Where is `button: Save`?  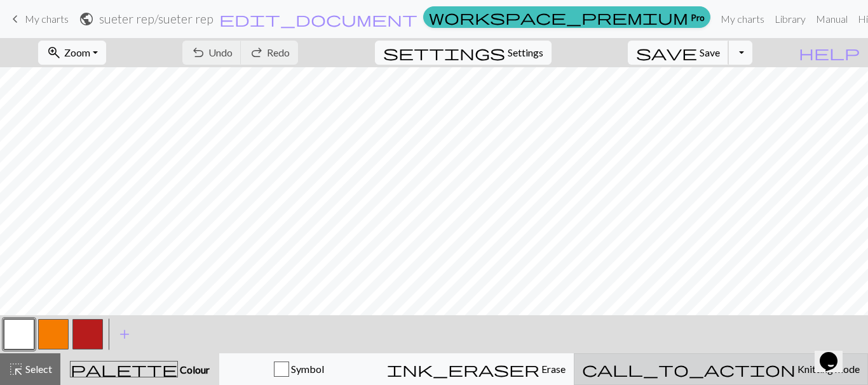 button: Save is located at coordinates (678, 53).